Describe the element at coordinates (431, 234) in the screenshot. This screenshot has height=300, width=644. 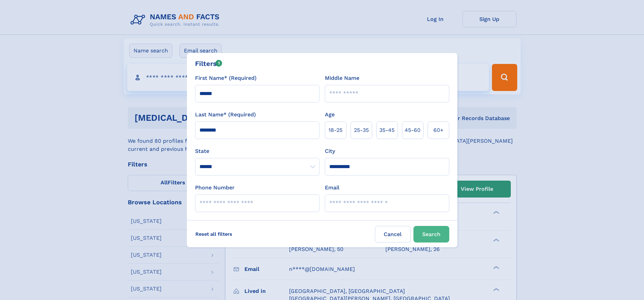
I see `button: Search` at that location.